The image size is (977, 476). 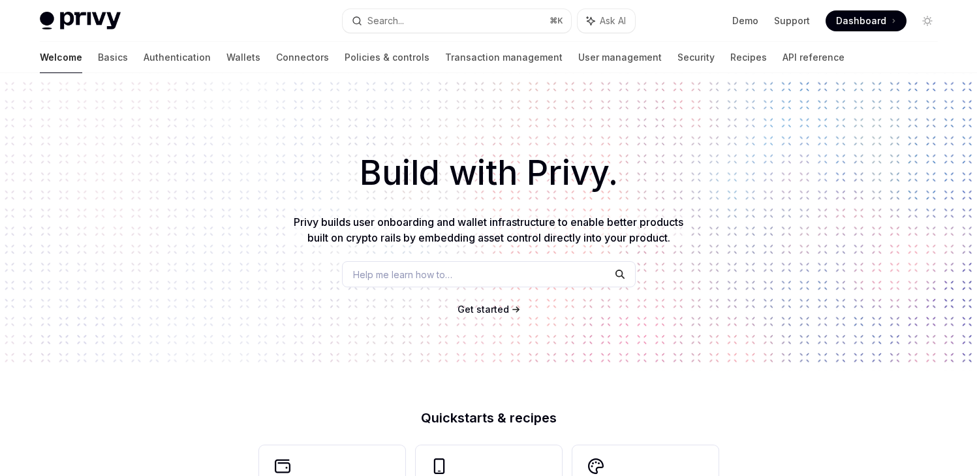 What do you see at coordinates (113, 57) in the screenshot?
I see `a: Basics` at bounding box center [113, 57].